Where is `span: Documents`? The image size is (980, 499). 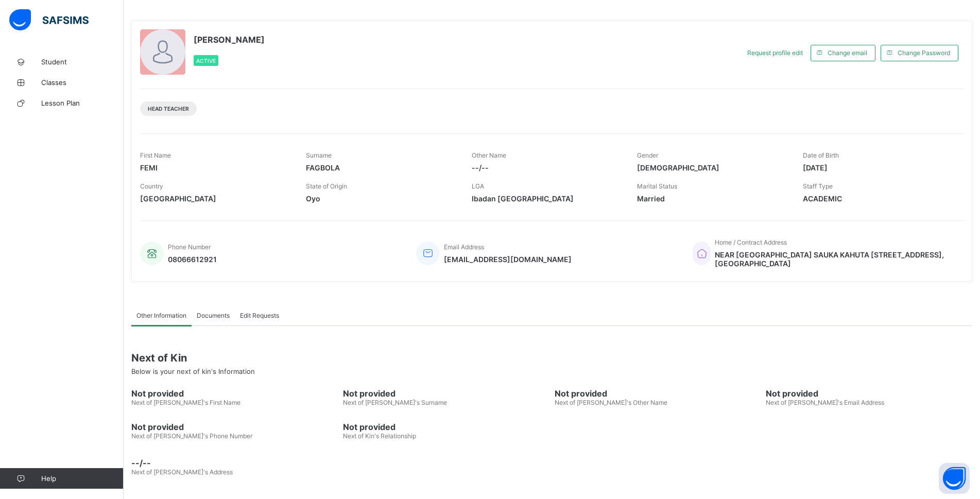 span: Documents is located at coordinates (213, 315).